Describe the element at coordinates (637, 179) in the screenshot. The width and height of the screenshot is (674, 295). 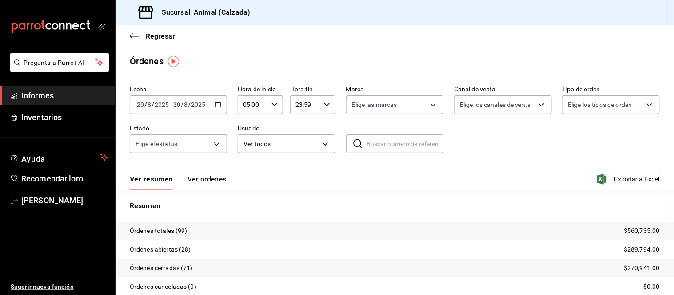
I see `font: Exportar a Excel` at that location.